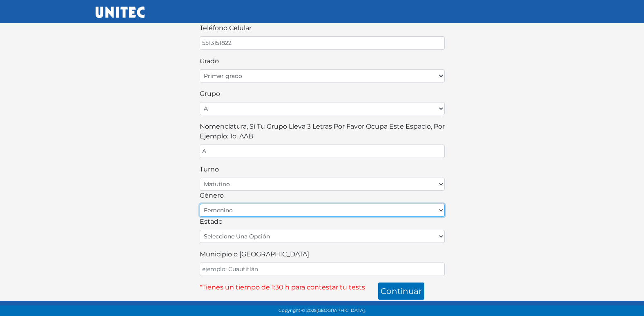 This screenshot has width=644, height=316. I want to click on label: estado, so click(211, 222).